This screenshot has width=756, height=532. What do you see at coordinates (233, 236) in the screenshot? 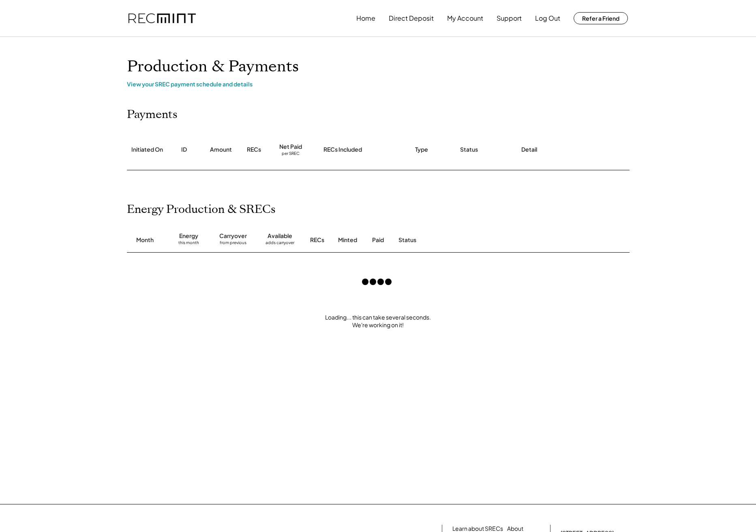
I see `div: Carryover` at bounding box center [233, 236].